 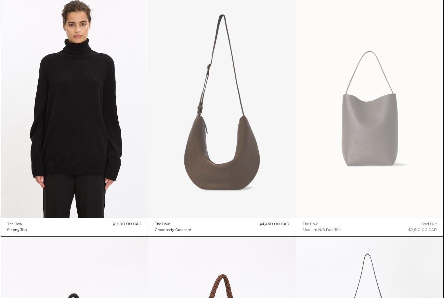 What do you see at coordinates (17, 230) in the screenshot?
I see `a: Stepny Top` at bounding box center [17, 230].